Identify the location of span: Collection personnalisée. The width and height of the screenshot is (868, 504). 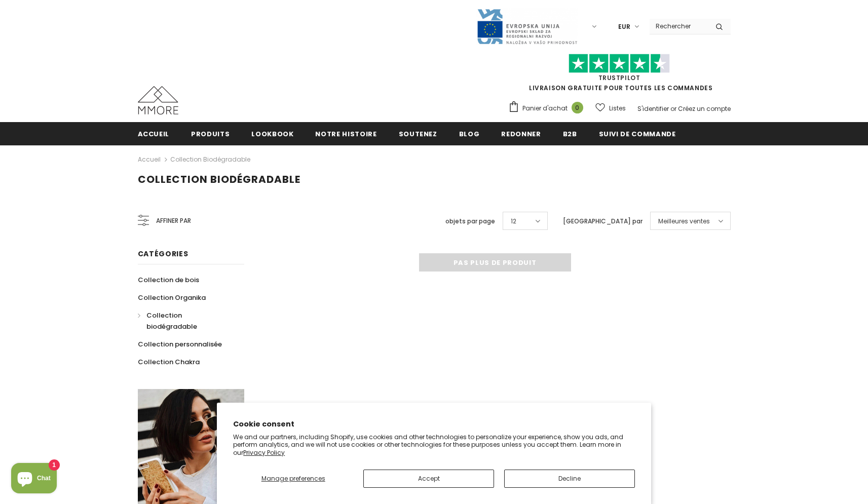
(180, 344).